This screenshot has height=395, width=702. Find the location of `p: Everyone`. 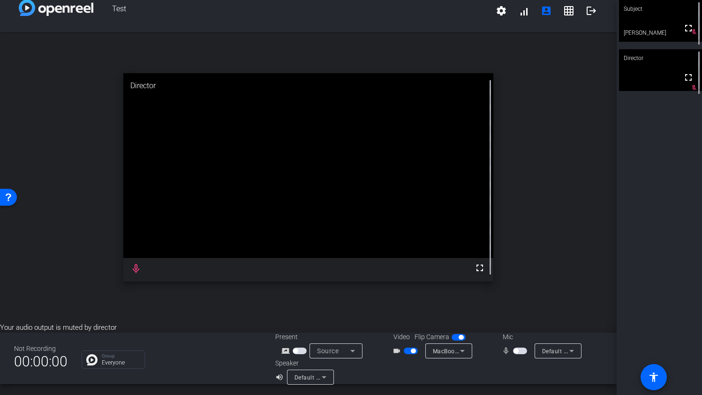

p: Everyone is located at coordinates (121, 362).